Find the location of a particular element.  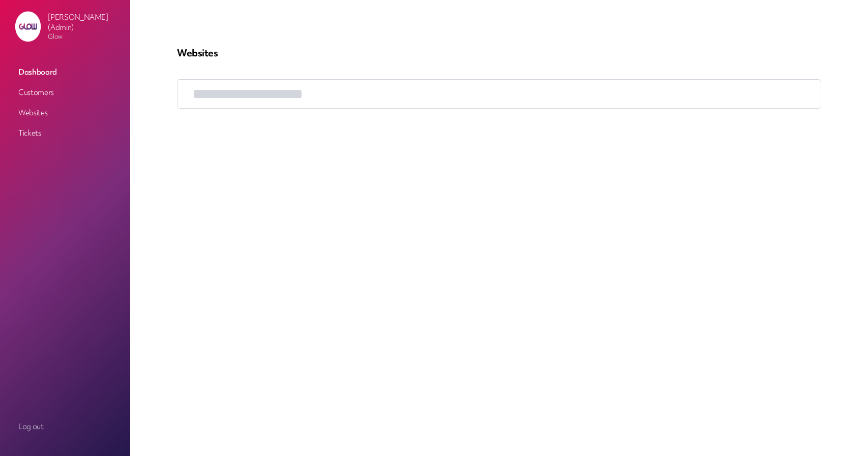

p: Websites is located at coordinates (499, 53).